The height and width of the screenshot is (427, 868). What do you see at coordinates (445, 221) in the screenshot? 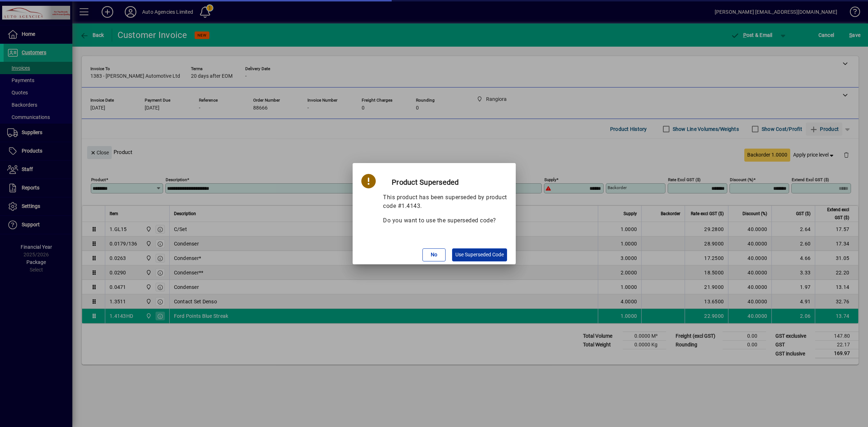
I see `p: Do you want to use the superseded code?` at bounding box center [445, 221].